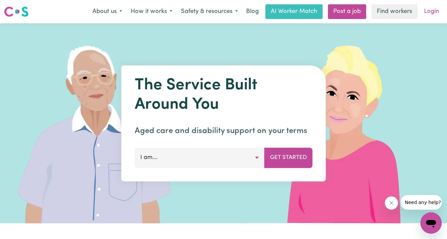 This screenshot has width=447, height=239. Describe the element at coordinates (16, 12) in the screenshot. I see `img: Careseekers logo` at that location.